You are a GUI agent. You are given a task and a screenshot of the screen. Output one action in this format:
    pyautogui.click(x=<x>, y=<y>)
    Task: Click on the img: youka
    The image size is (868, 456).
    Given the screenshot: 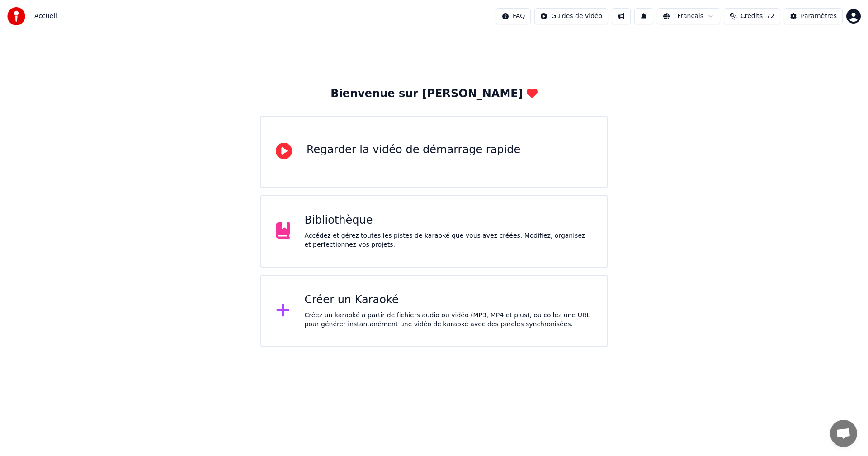 What is the action you would take?
    pyautogui.click(x=16, y=16)
    